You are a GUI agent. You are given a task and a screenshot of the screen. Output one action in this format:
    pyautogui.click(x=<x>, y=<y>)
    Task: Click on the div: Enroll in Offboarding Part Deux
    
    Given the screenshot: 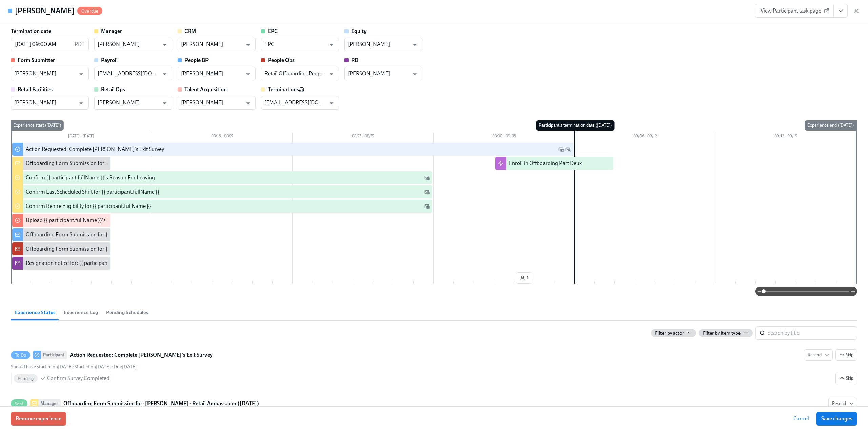 What is the action you would take?
    pyautogui.click(x=545, y=163)
    